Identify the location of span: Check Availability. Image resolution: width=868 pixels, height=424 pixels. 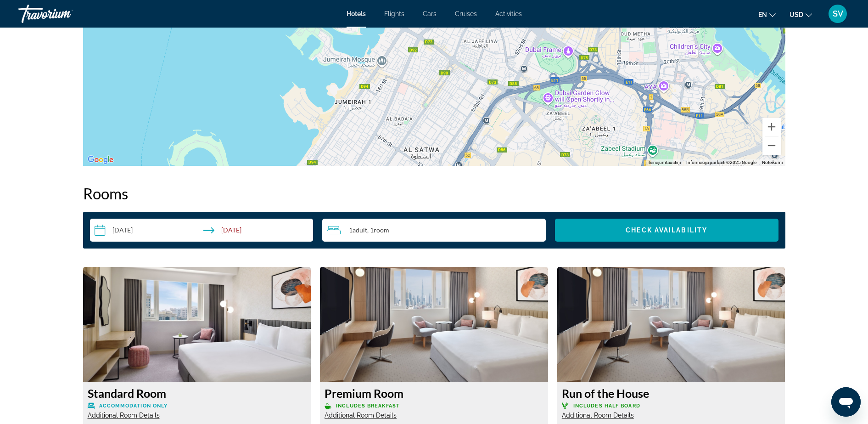
(666, 231).